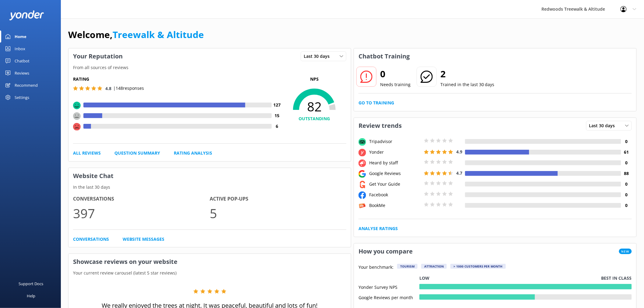  I want to click on h4: 6, so click(277, 127).